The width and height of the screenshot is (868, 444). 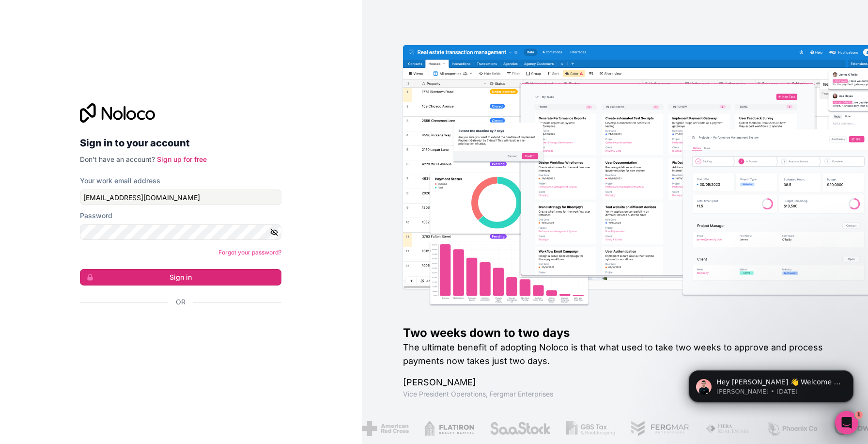 I want to click on h2: Sign in to your account, so click(x=181, y=143).